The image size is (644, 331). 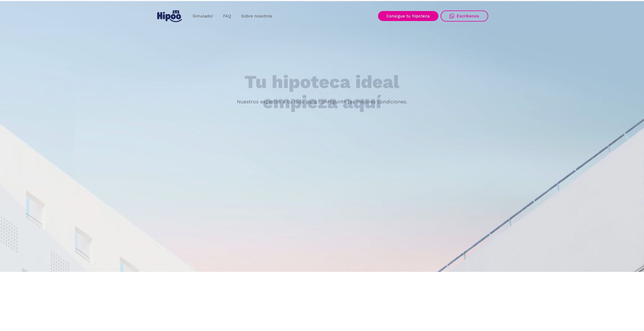 What do you see at coordinates (227, 16) in the screenshot?
I see `a: FAQ` at bounding box center [227, 16].